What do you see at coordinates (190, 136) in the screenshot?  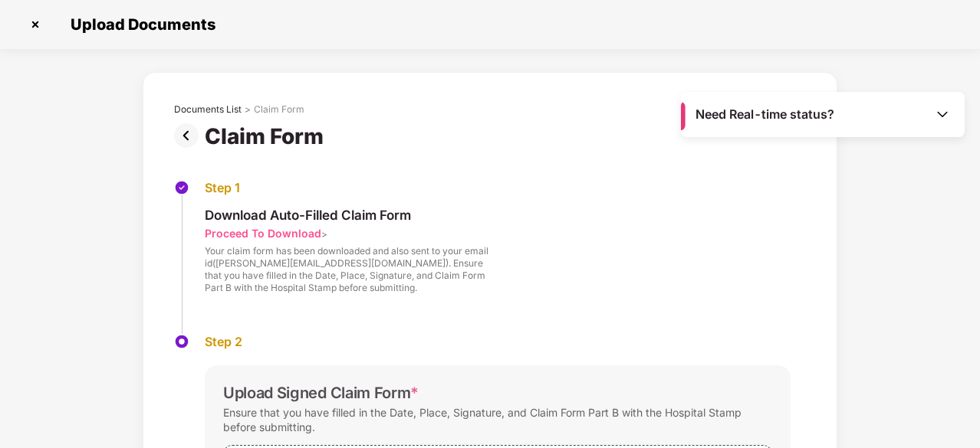 I see `img: svg+xml;base64,PHN2ZyBpZD0iUHJldi0zMngzMiIgeG1sbnM9Imh0dHA6Ly93d3cudzMub3JnLzIwMDAvc3ZnIiB3aWR0aD...` at bounding box center [190, 136].